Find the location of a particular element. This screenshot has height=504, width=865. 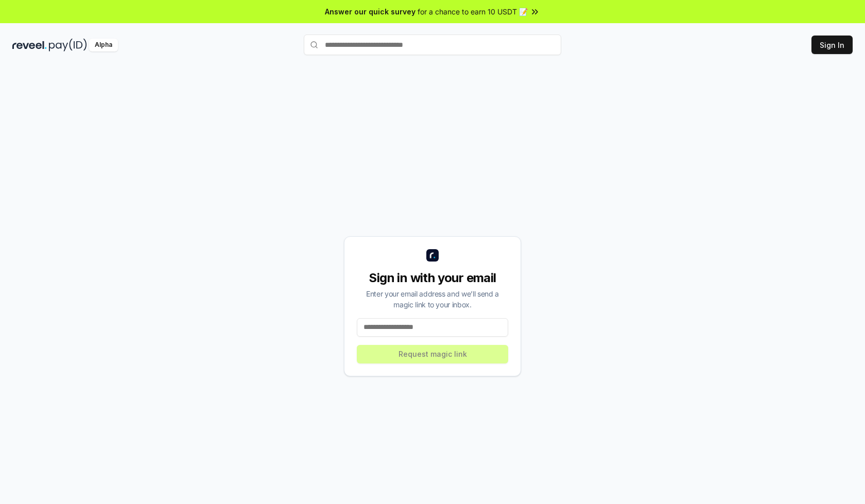

div: Alpha is located at coordinates (104, 45).